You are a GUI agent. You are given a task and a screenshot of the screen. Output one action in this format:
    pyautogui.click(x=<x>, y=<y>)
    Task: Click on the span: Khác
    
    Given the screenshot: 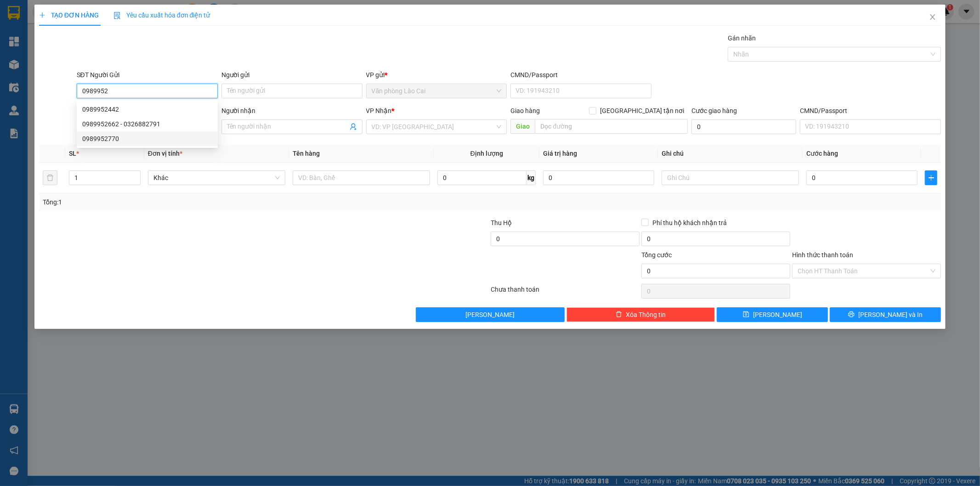 What is the action you would take?
    pyautogui.click(x=216, y=177)
    